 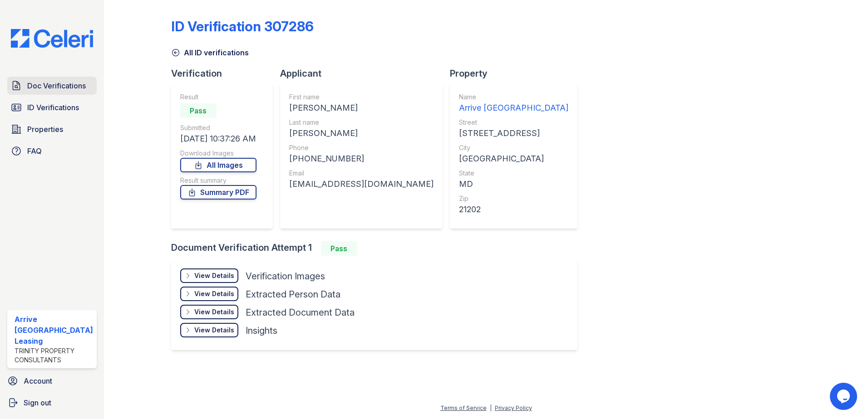 What do you see at coordinates (361, 148) in the screenshot?
I see `div: Phone` at bounding box center [361, 148].